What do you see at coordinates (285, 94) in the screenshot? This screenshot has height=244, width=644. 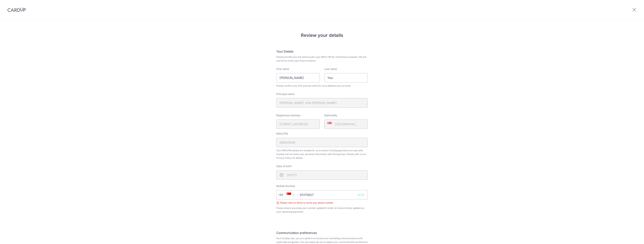 I see `label: Principal name` at bounding box center [285, 94].